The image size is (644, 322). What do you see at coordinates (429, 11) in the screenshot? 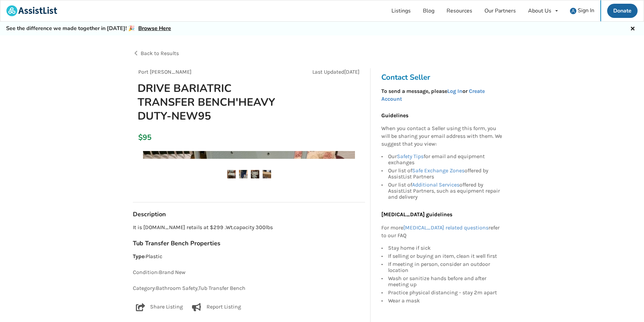
I see `a: Blog` at bounding box center [429, 11].